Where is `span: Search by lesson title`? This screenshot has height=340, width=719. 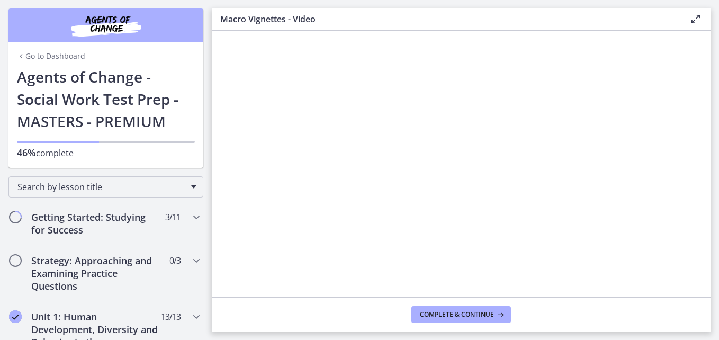
span: Search by lesson title is located at coordinates (102, 187).